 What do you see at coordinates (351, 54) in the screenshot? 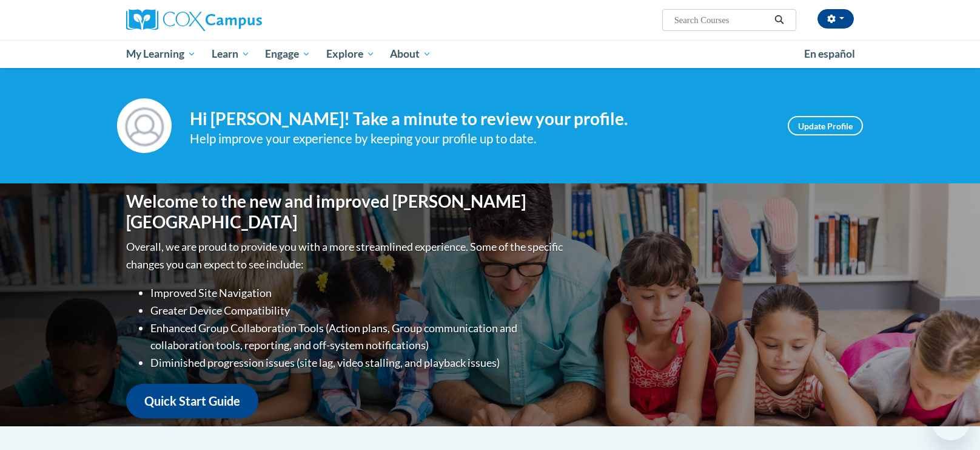
I see `a: Explore` at bounding box center [351, 54].